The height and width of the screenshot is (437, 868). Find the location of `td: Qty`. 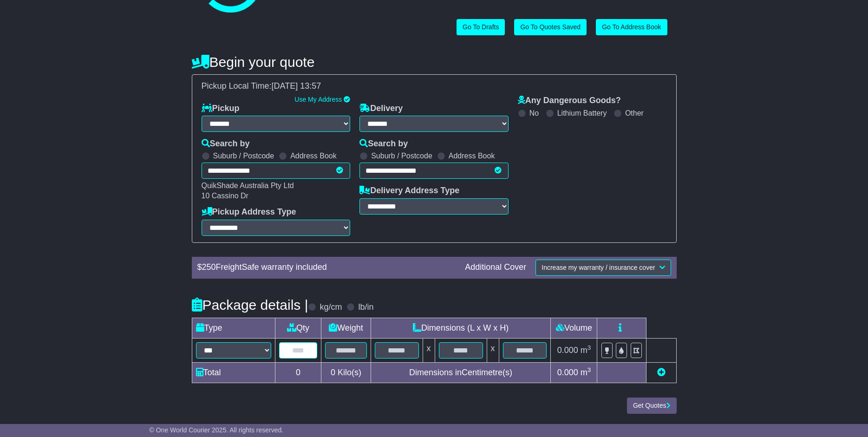

td: Qty is located at coordinates (298, 328).